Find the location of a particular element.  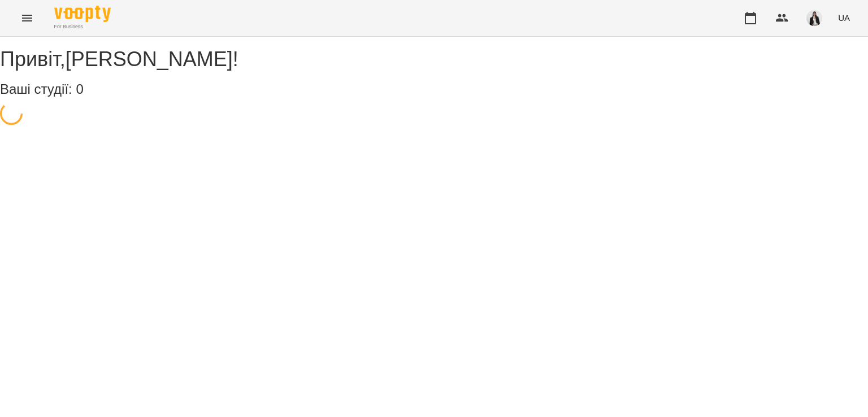

button: Menu is located at coordinates (27, 18).